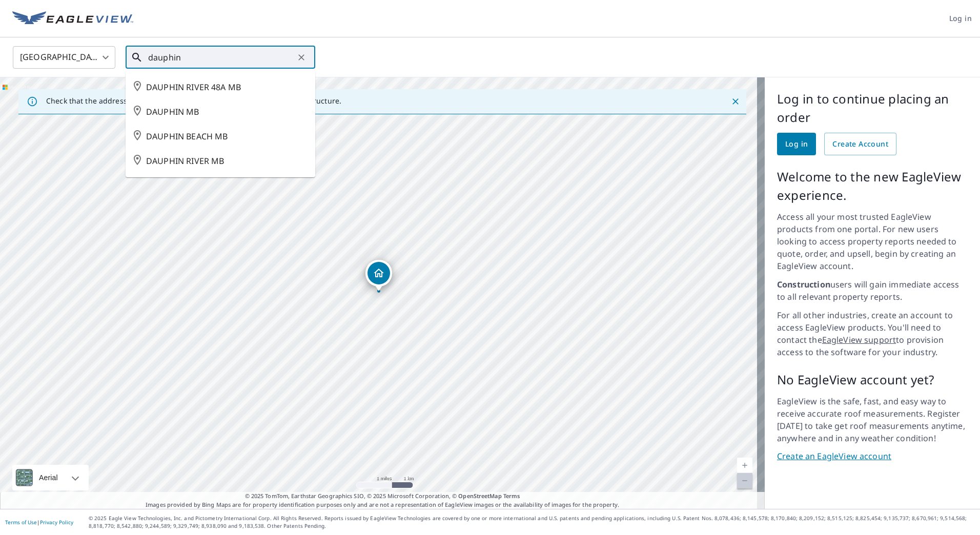 The width and height of the screenshot is (980, 535). What do you see at coordinates (73, 19) in the screenshot?
I see `img: EV Logo` at bounding box center [73, 19].